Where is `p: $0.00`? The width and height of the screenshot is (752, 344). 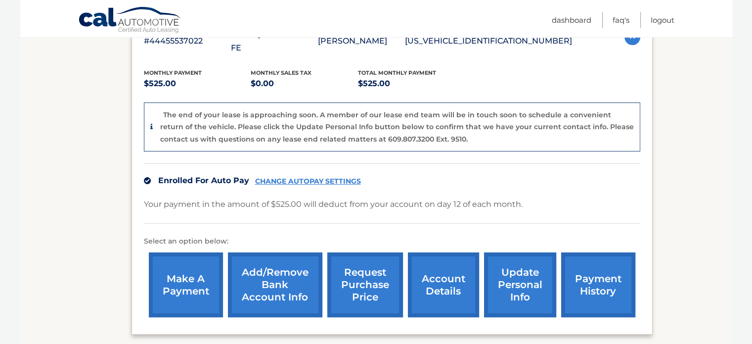 p: $0.00 is located at coordinates (304, 84).